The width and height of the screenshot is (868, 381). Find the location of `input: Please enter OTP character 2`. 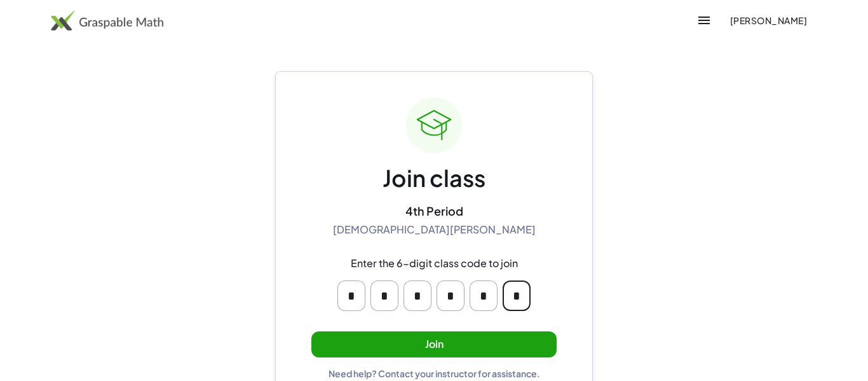

input: Please enter OTP character 2 is located at coordinates (385, 295).